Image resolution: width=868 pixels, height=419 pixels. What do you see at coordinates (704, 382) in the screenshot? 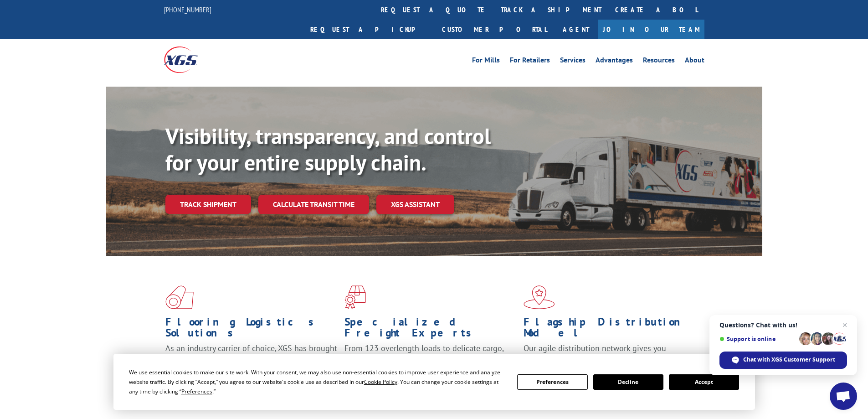
I see `button: Accept` at bounding box center [704, 382].